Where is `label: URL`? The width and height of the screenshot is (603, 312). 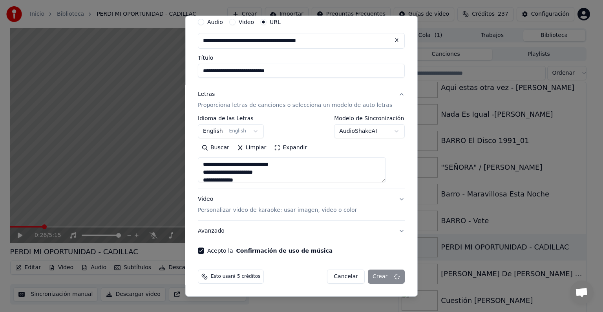 label: URL is located at coordinates (275, 22).